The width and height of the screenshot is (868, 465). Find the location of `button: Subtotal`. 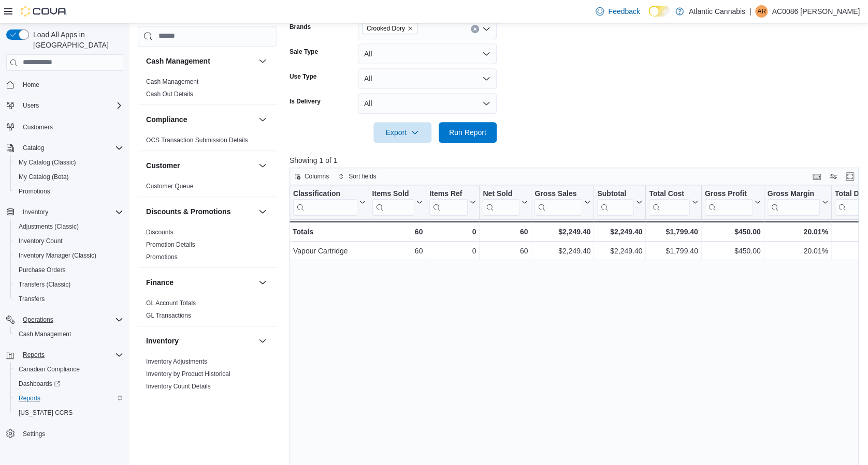

button: Subtotal is located at coordinates (619, 202).